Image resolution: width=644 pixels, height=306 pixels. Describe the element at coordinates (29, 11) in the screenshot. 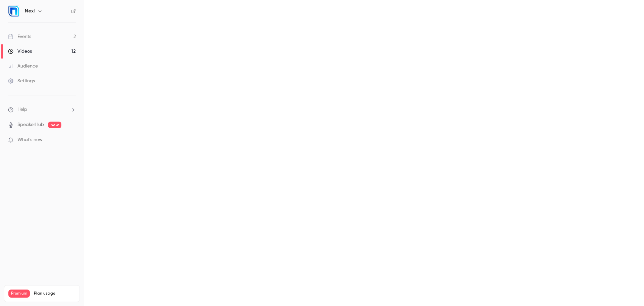

I see `h6: Nexl` at that location.